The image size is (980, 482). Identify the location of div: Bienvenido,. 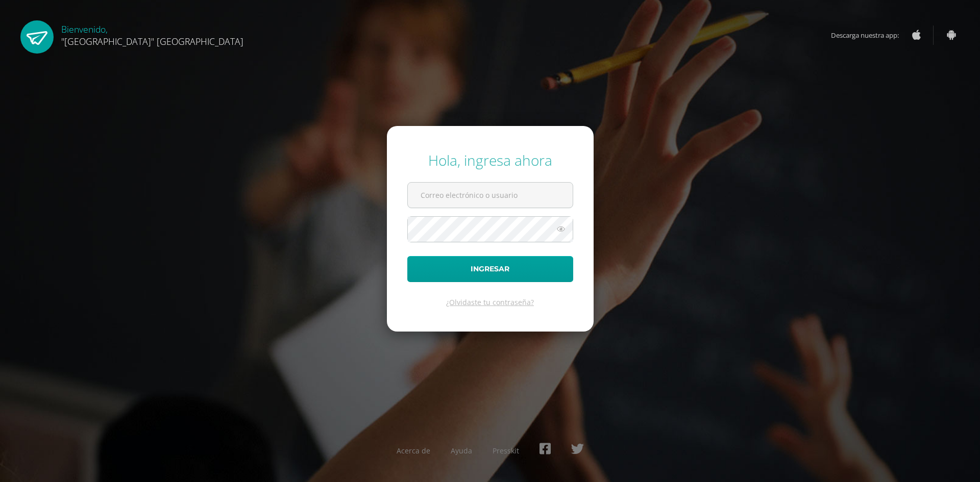
(152, 34).